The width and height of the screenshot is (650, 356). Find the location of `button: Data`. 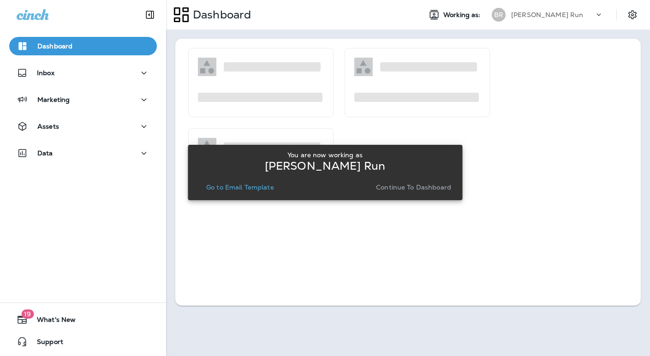

button: Data is located at coordinates (83, 153).